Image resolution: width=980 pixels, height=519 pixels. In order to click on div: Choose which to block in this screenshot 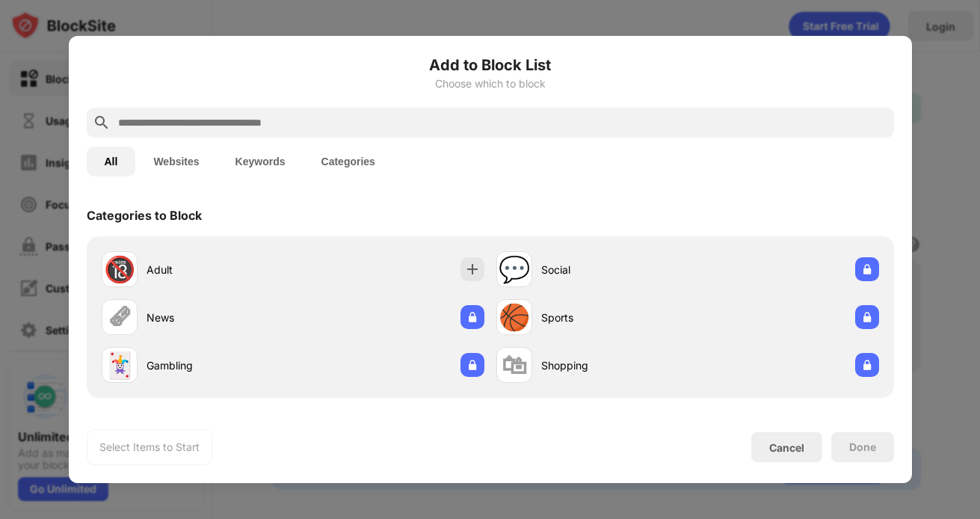, I will do `click(491, 84)`.